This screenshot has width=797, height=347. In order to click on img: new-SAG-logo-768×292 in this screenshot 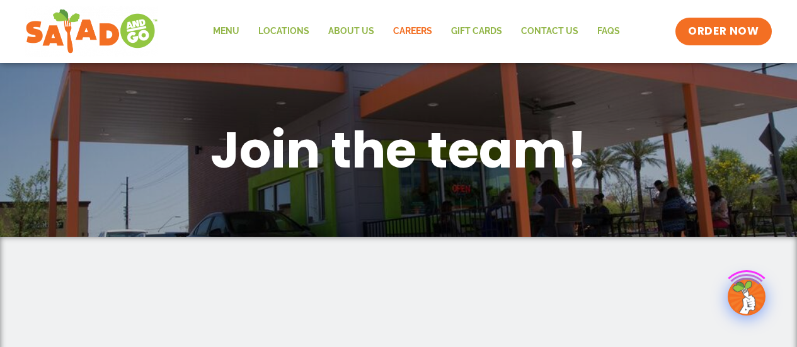, I will do `click(91, 32)`.